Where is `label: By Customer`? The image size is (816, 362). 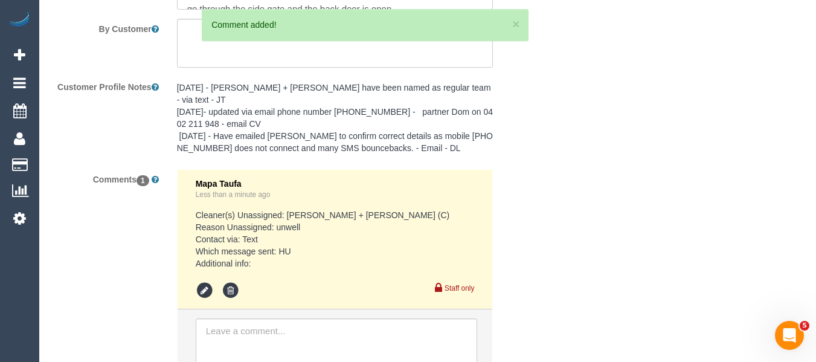 label: By Customer is located at coordinates (105, 27).